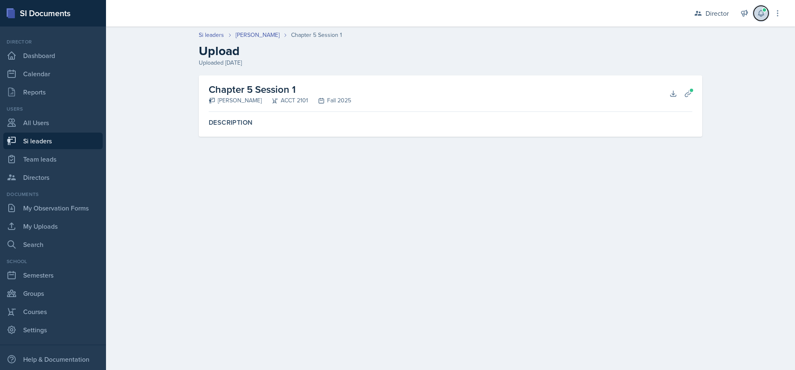  What do you see at coordinates (53, 194) in the screenshot?
I see `div: Documents` at bounding box center [53, 194].